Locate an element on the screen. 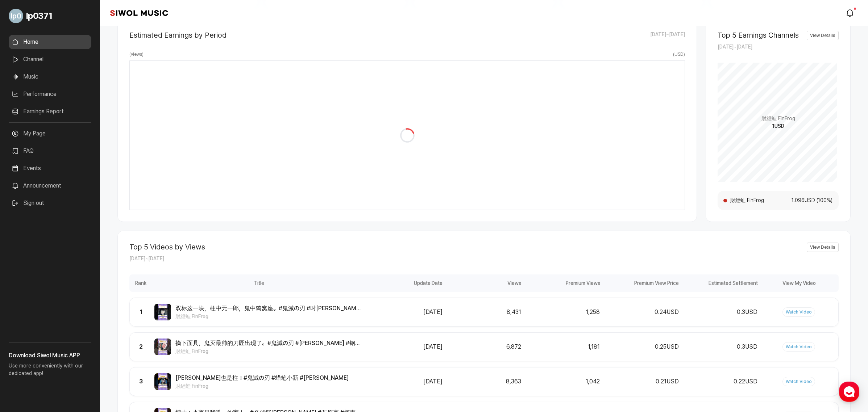  div: 1,181 is located at coordinates (563, 347).